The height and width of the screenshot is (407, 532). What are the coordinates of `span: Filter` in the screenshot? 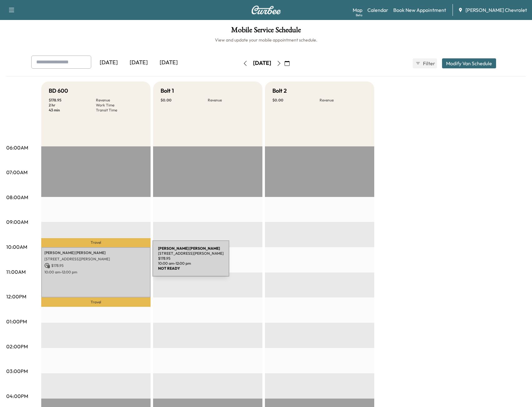 It's located at (429, 63).